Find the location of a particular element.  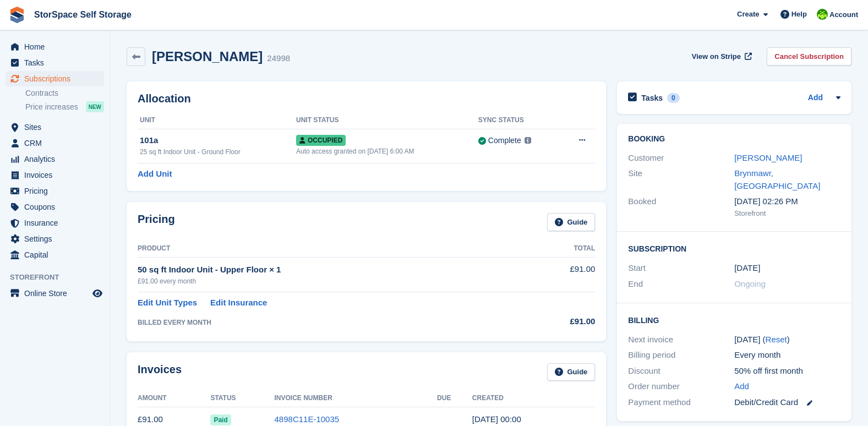

th: Unit is located at coordinates (217, 120).